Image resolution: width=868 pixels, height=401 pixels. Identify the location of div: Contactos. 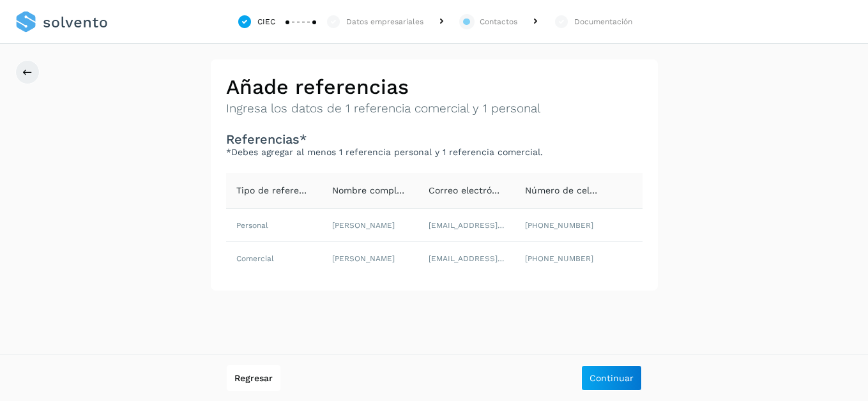
(498, 21).